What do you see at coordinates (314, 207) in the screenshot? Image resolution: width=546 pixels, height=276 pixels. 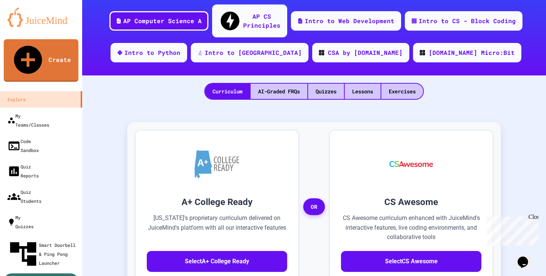 I see `span: OR` at bounding box center [314, 207].